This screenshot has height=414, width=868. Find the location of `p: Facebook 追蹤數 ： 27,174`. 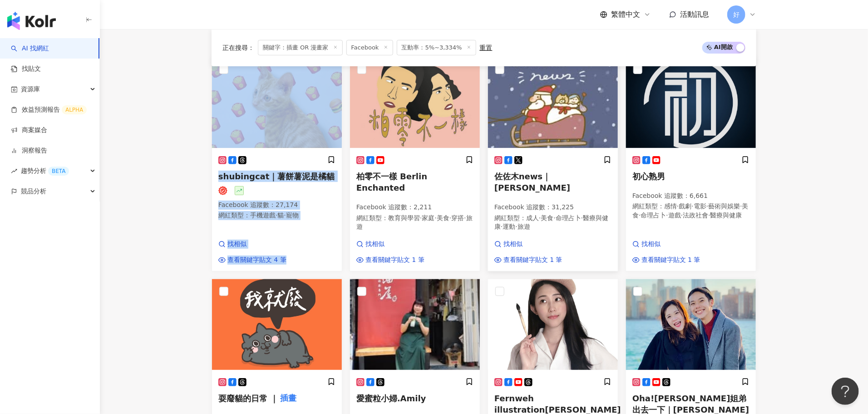

p: Facebook 追蹤數 ： 27,174 is located at coordinates (277, 205).